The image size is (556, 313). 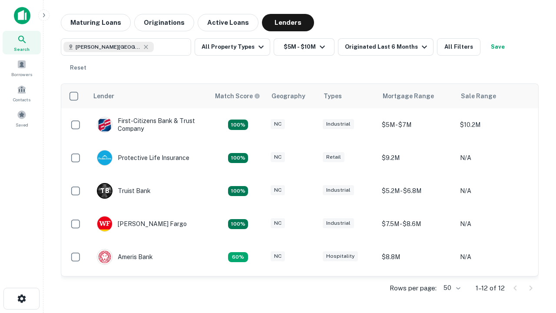 What do you see at coordinates (348, 96) in the screenshot?
I see `th: Types` at bounding box center [348, 96].